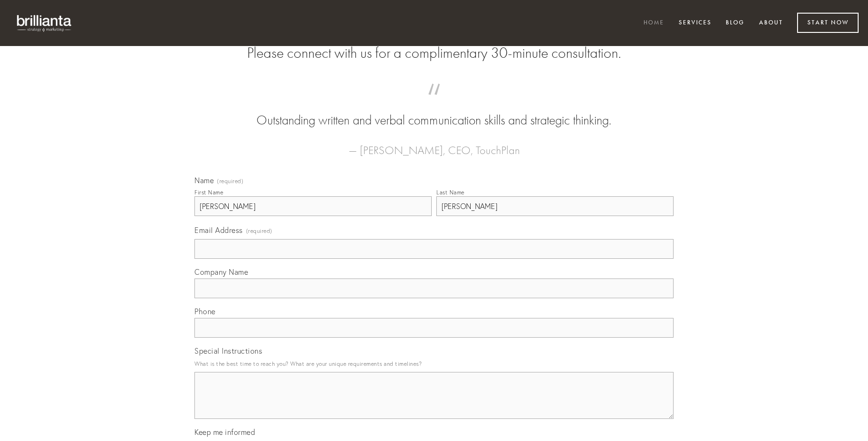 The height and width of the screenshot is (441, 868). Describe the element at coordinates (208, 192) in the screenshot. I see `div: First Name` at that location.